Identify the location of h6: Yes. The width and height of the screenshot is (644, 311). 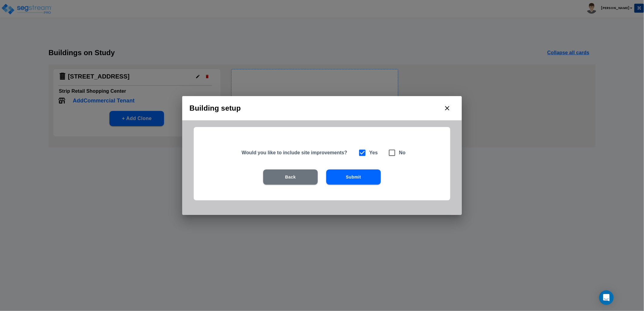
(374, 153).